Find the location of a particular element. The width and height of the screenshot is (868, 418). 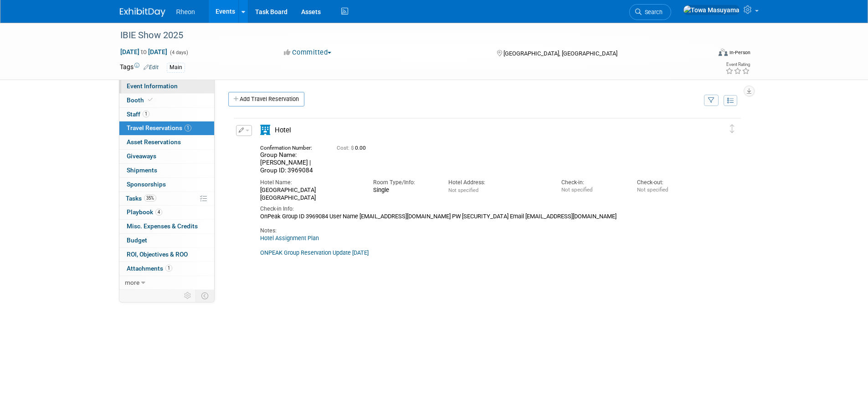

a: Event Information is located at coordinates (167, 87).